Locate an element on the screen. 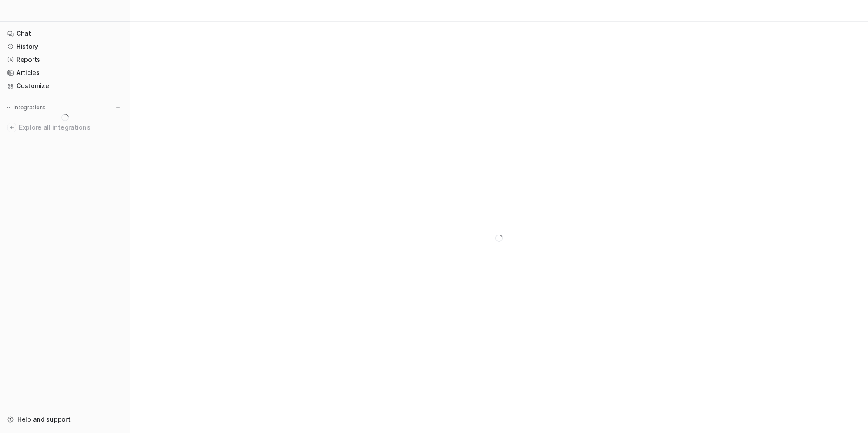 The height and width of the screenshot is (433, 868). a: Reports is located at coordinates (65, 59).